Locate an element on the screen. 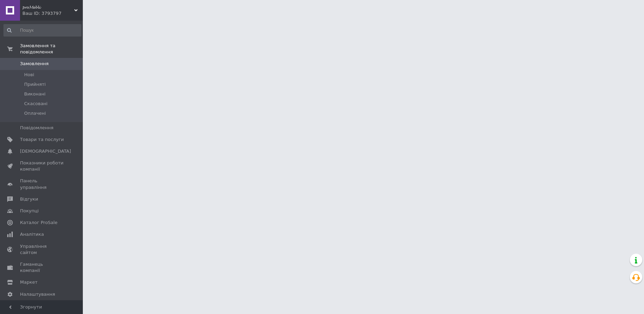 The height and width of the screenshot is (314, 644). span: Аналітика is located at coordinates (32, 234).